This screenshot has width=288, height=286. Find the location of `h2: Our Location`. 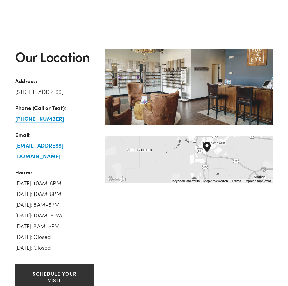

h2: Our Location is located at coordinates (54, 57).